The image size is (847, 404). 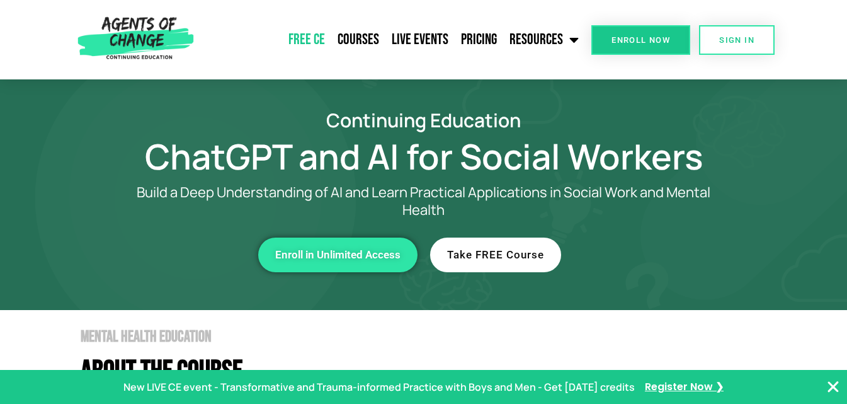 I want to click on nav: Menu, so click(x=392, y=40).